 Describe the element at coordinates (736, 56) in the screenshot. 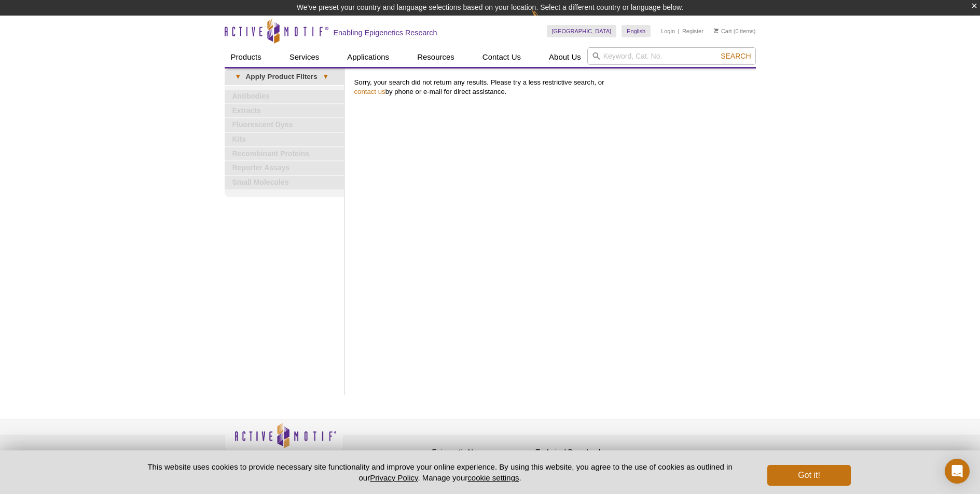

I see `span: Search` at that location.